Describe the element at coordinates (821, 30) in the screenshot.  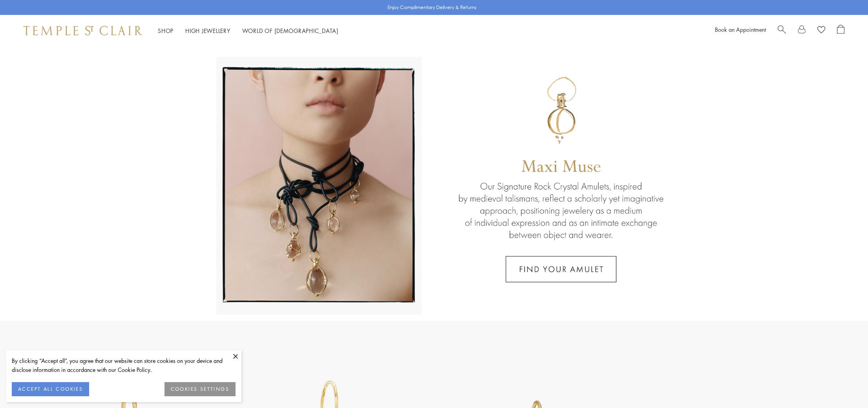
I see `a: View Wishlist` at that location.